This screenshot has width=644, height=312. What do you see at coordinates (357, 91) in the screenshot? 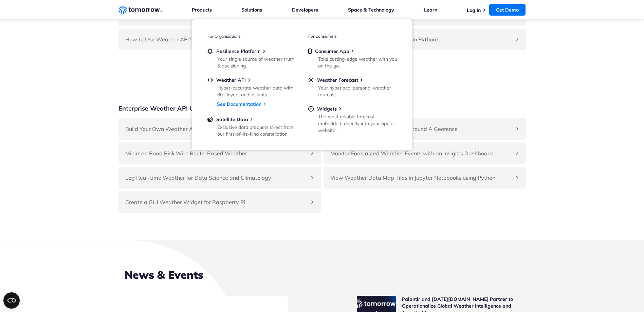
I see `div: Your hyperlocal personal weather forecast.` at bounding box center [357, 91].